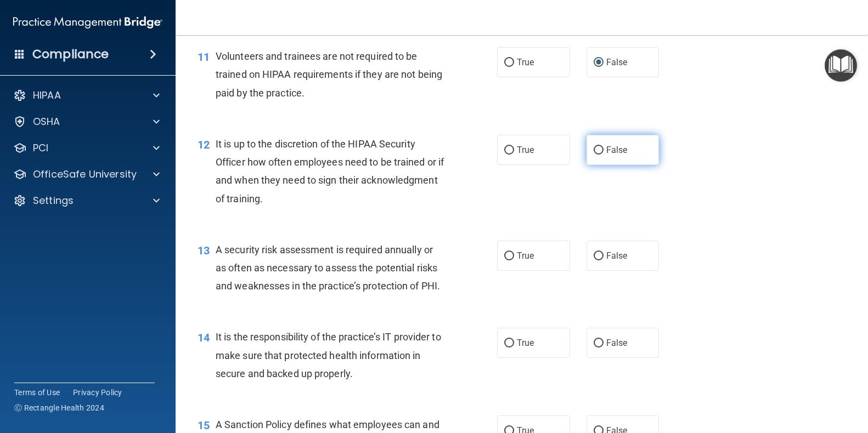 Image resolution: width=868 pixels, height=433 pixels. Describe the element at coordinates (86, 96) in the screenshot. I see `a: HIPAA` at that location.